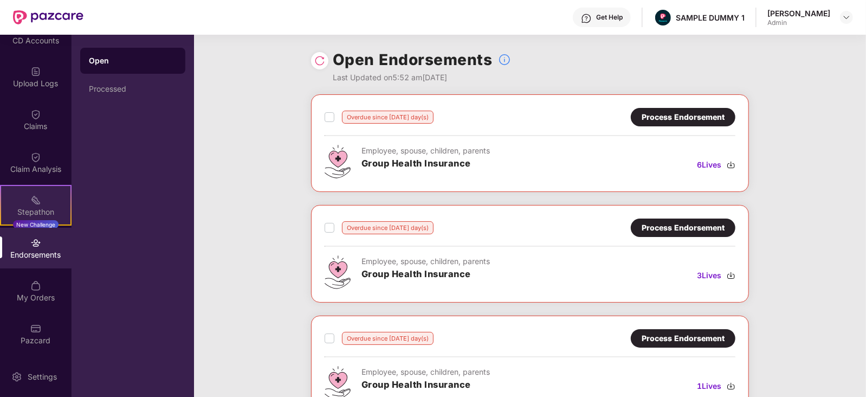 This screenshot has height=397, width=866. What do you see at coordinates (133, 89) in the screenshot?
I see `div: Processed` at bounding box center [133, 89].